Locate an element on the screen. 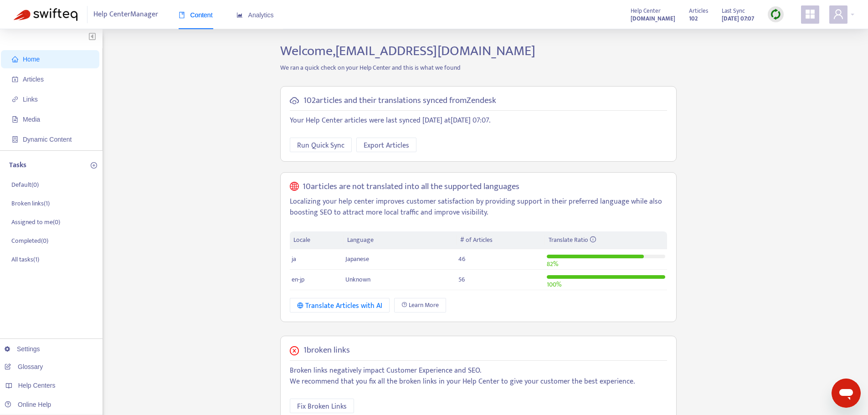 The image size is (868, 415). span: link is located at coordinates (15, 99).